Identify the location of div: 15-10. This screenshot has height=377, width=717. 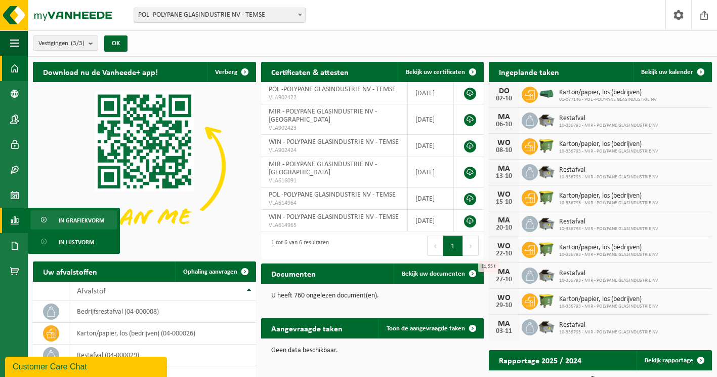
(504, 202).